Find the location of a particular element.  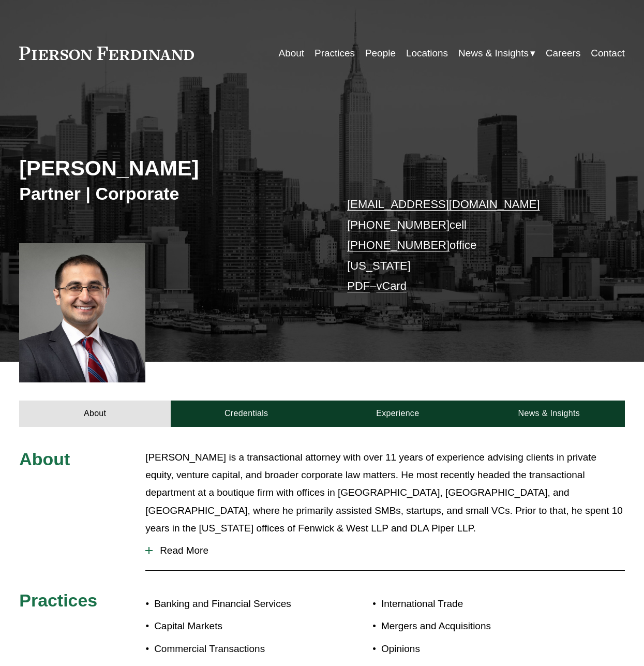

a: Careers is located at coordinates (563, 53).